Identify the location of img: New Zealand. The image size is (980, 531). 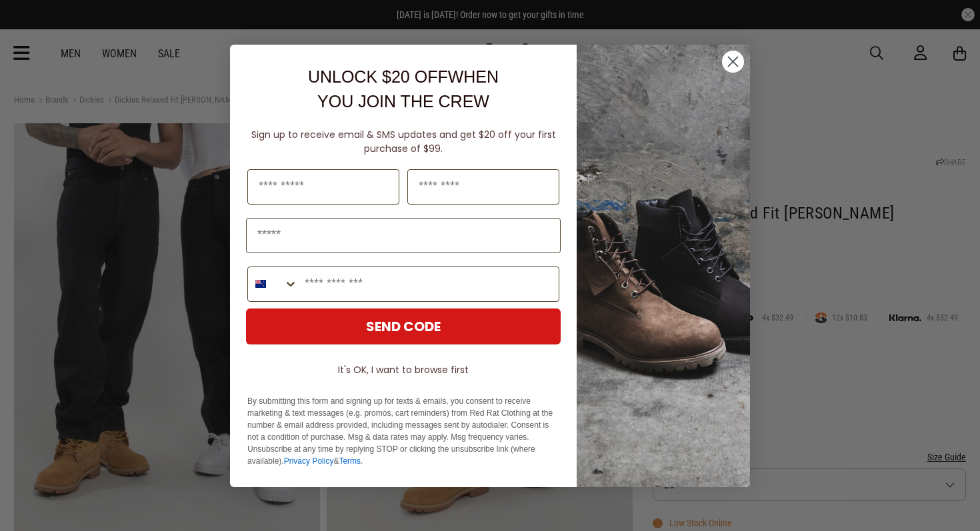
(261, 284).